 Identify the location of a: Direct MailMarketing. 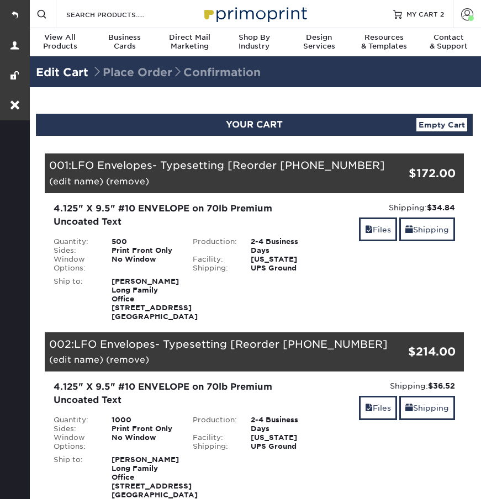
(189, 42).